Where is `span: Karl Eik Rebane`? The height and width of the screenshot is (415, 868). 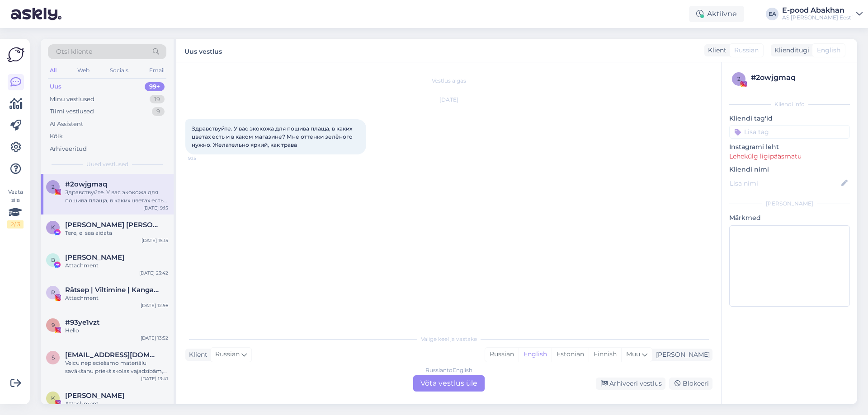
span: Karl Eik Rebane is located at coordinates (112, 225).